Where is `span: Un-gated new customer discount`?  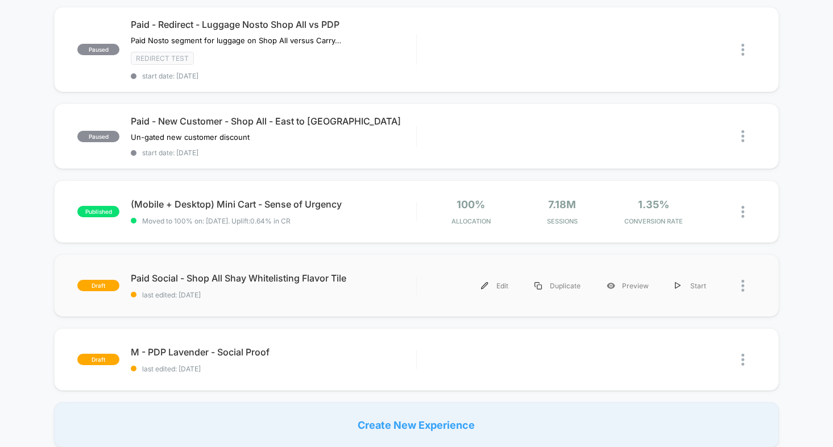
span: Un-gated new customer discount is located at coordinates (190, 137).